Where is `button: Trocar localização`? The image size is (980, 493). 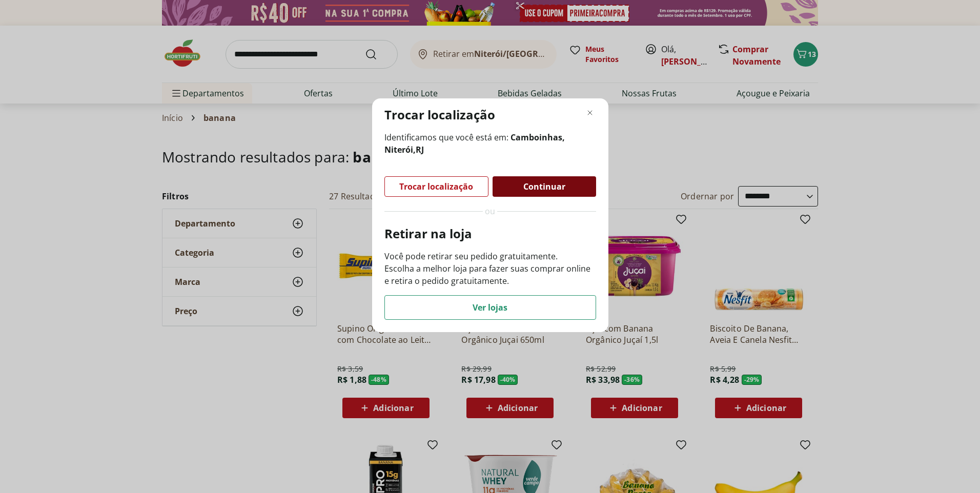
button: Trocar localização is located at coordinates (436, 186).